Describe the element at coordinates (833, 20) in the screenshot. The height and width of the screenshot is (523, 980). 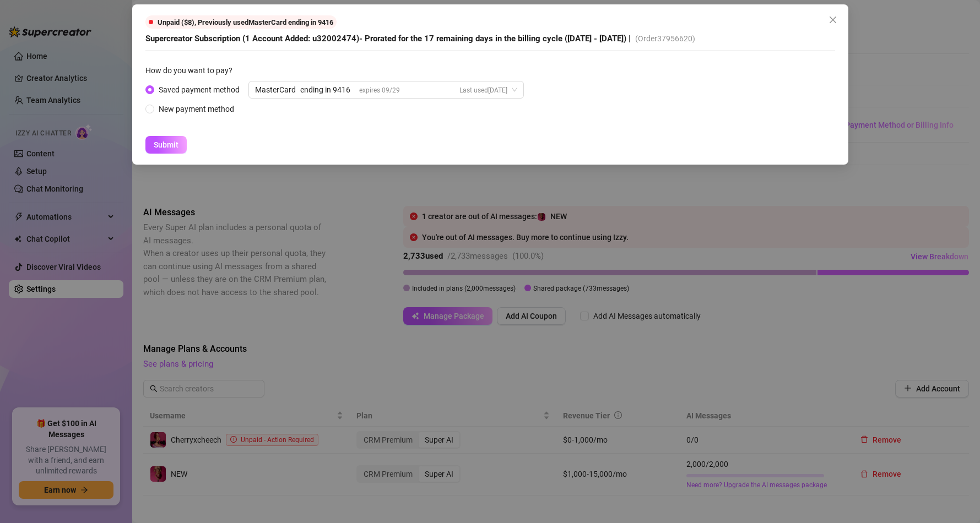
I see `span: close` at that location.